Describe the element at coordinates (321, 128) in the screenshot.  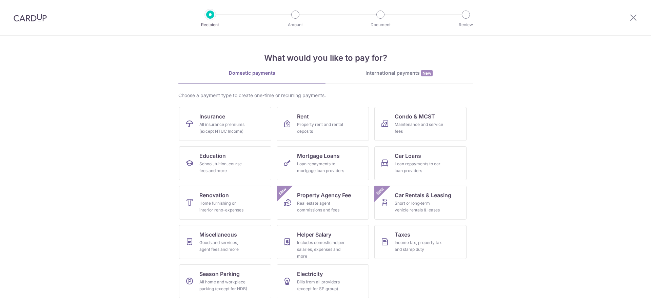
I see `div: Property rent and rental deposits` at that location.